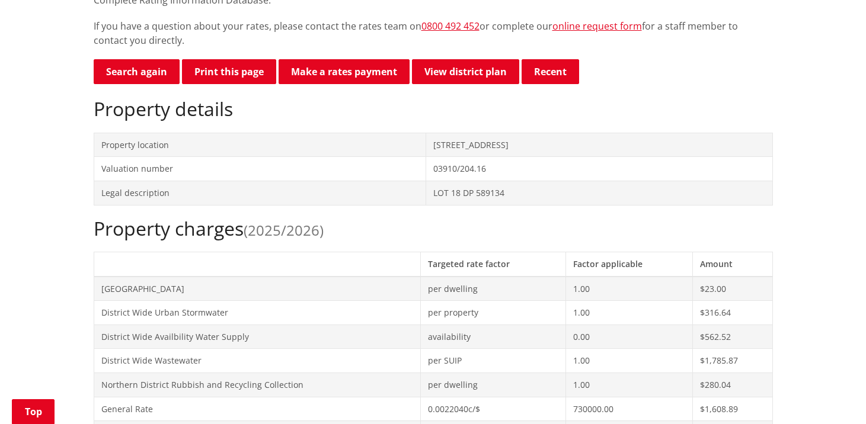 Image resolution: width=866 pixels, height=424 pixels. What do you see at coordinates (493, 409) in the screenshot?
I see `td: 0.0022040c/$` at bounding box center [493, 409].